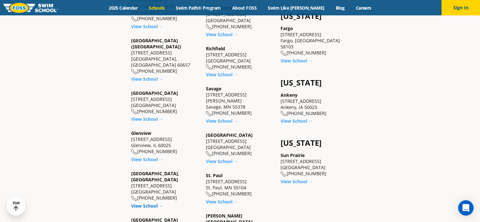 The image size is (480, 222). Describe the element at coordinates (363, 8) in the screenshot. I see `a: Careers` at that location.